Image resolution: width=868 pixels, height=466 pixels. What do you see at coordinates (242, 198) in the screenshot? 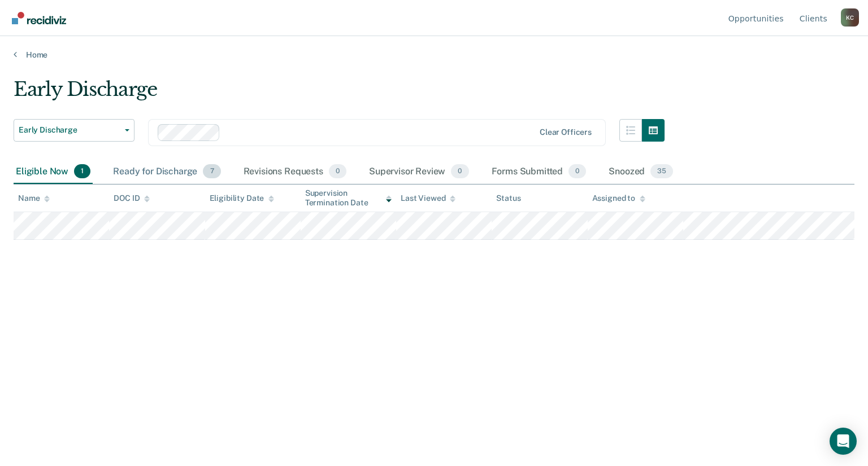
I see `div: Eligibility Date` at bounding box center [242, 198].